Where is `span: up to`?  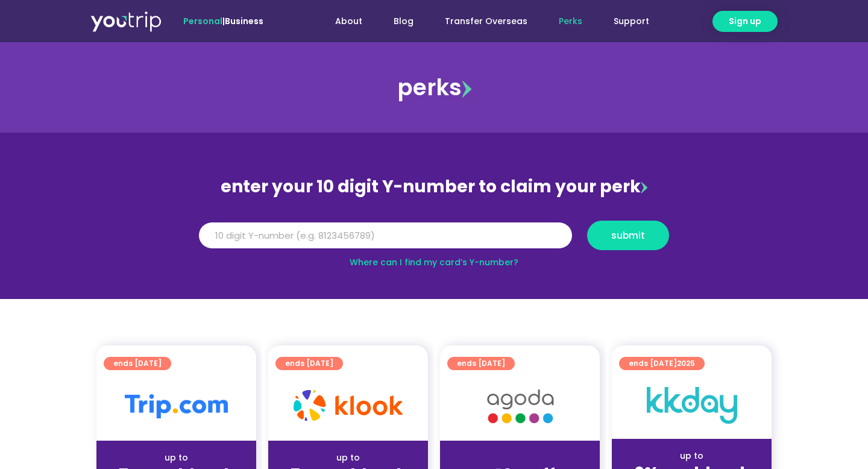
span: up to is located at coordinates (520, 457).